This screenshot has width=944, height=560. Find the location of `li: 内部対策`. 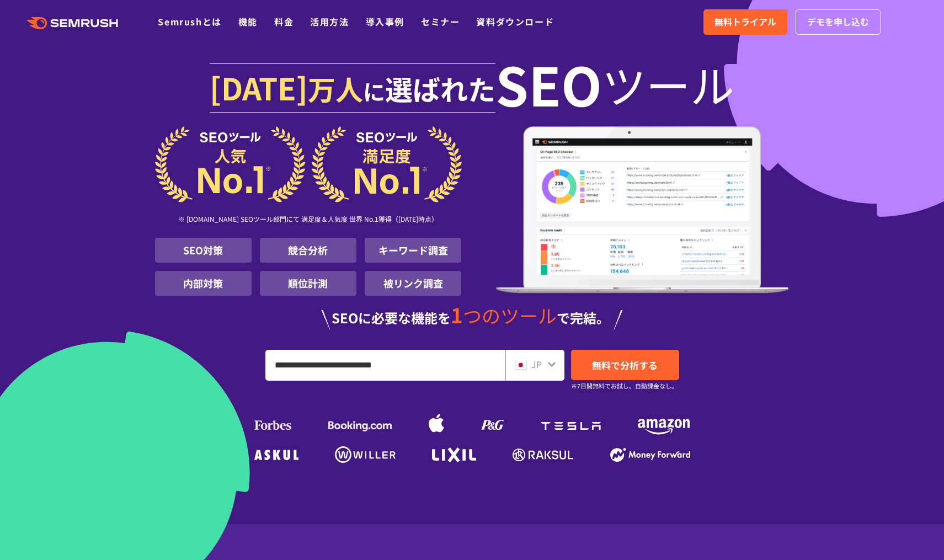

li: 内部対策 is located at coordinates (203, 283).